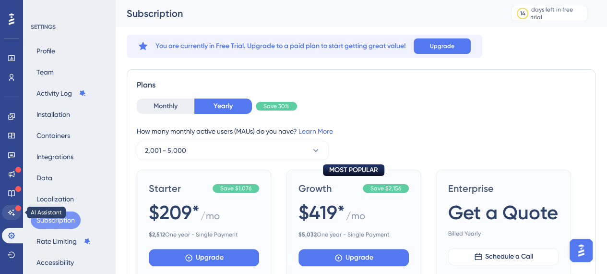 This screenshot has height=274, width=607. I want to click on div: MOST POPULAR, so click(354, 170).